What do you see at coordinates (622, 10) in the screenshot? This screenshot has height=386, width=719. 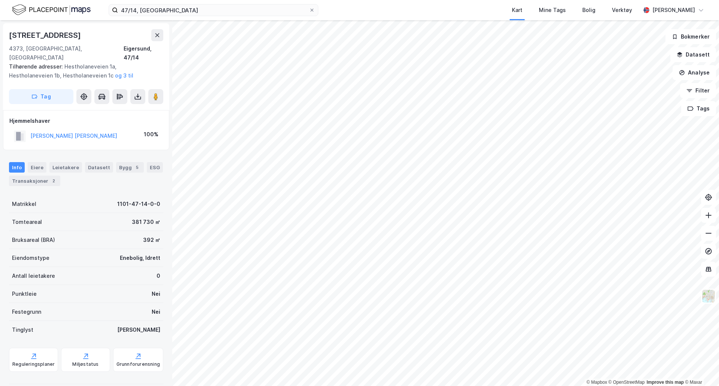 I see `div: Verktøy` at bounding box center [622, 10].